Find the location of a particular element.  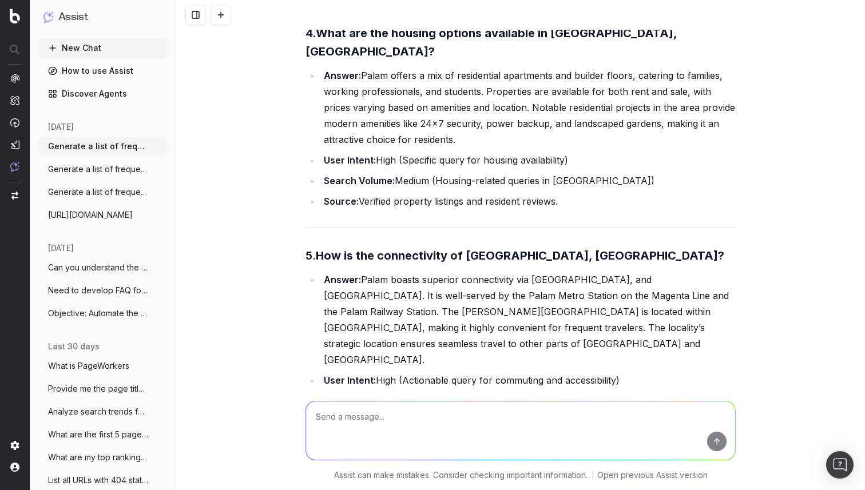

span: Objective: Automate the extraction, gene is located at coordinates (98, 314).